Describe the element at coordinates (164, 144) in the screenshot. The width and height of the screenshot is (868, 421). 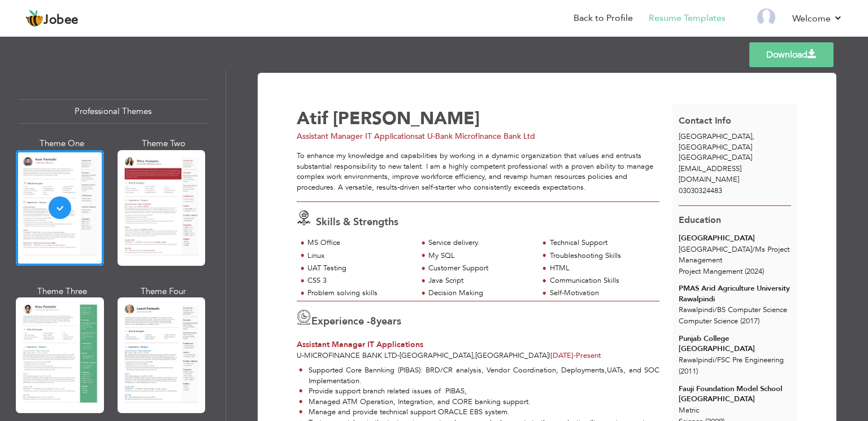
I see `div: Theme Two` at that location.